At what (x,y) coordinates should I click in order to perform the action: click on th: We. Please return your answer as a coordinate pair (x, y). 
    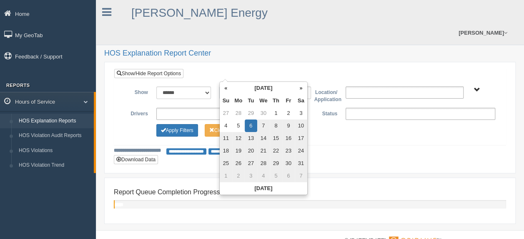
    Looking at the image, I should click on (264, 101).